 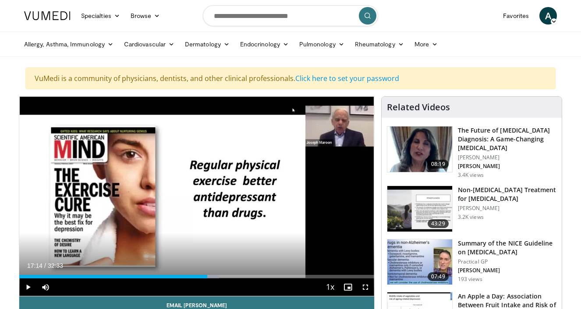 What do you see at coordinates (438, 224) in the screenshot?
I see `span: 43:29` at bounding box center [438, 224].